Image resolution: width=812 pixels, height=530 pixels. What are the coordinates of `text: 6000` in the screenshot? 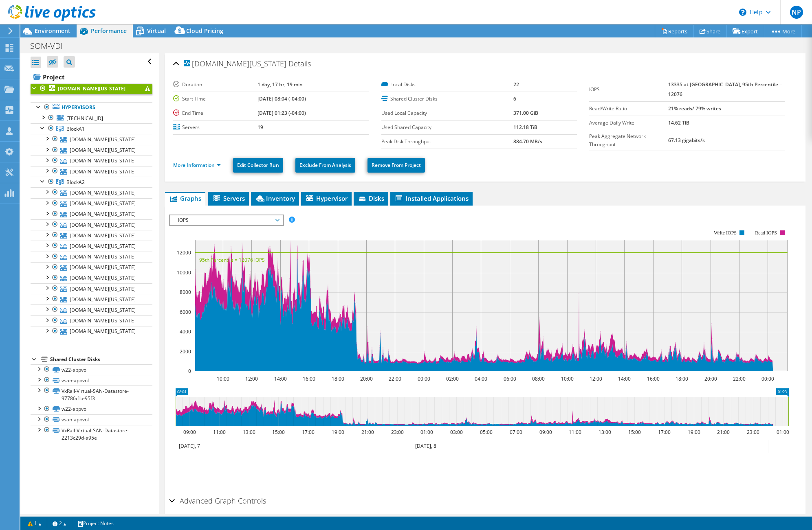 It's located at (185, 312).